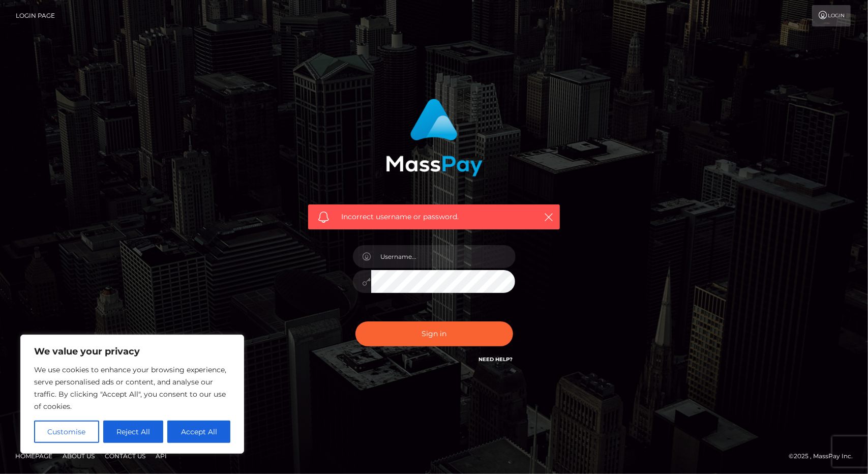 This screenshot has width=868, height=474. I want to click on p: We use cookies to enhance your browsing experience, serve personalised ads or content, and analys..., so click(133, 388).